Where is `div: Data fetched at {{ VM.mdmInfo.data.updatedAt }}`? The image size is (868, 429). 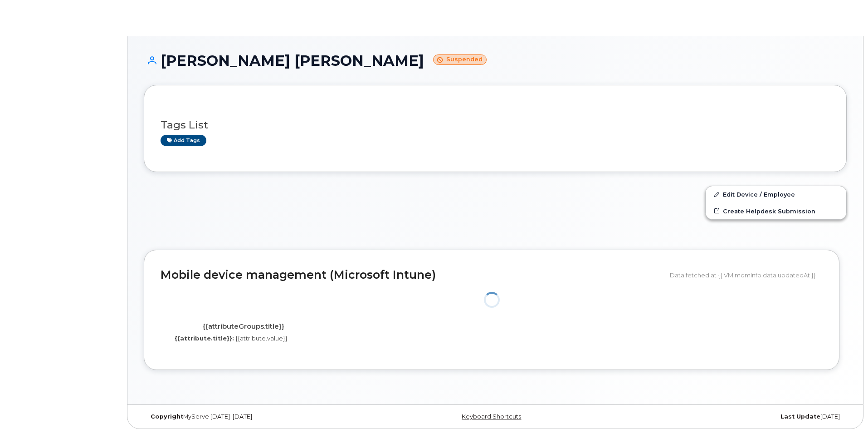 div: Data fetched at {{ VM.mdmInfo.data.updatedAt }} is located at coordinates (746, 275).